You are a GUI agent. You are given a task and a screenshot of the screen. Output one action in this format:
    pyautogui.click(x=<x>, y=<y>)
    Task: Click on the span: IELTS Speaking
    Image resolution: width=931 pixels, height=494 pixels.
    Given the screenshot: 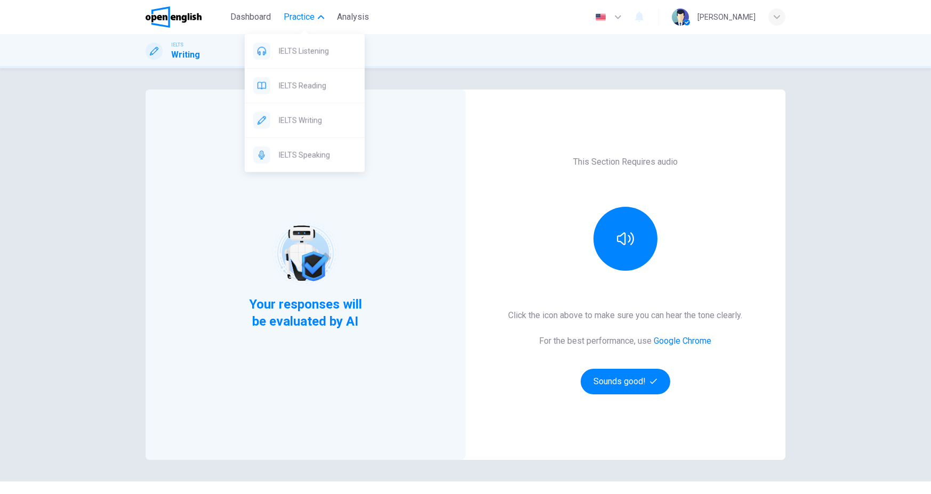 What is the action you would take?
    pyautogui.click(x=317, y=155)
    